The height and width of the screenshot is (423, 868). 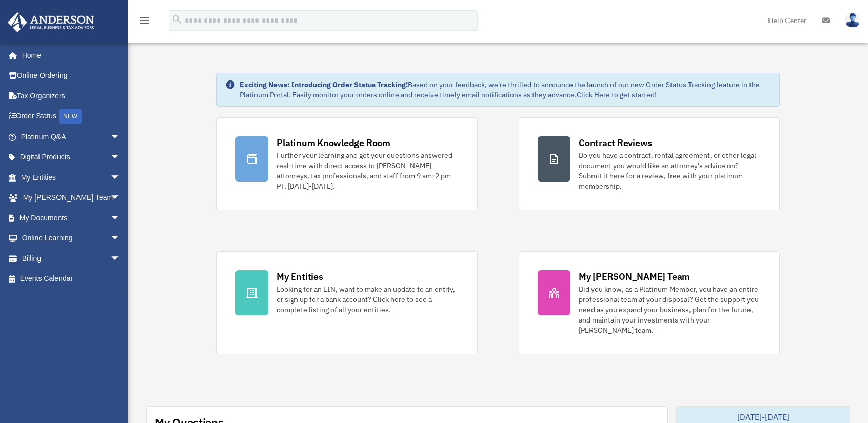 I want to click on a: menu, so click(x=144, y=22).